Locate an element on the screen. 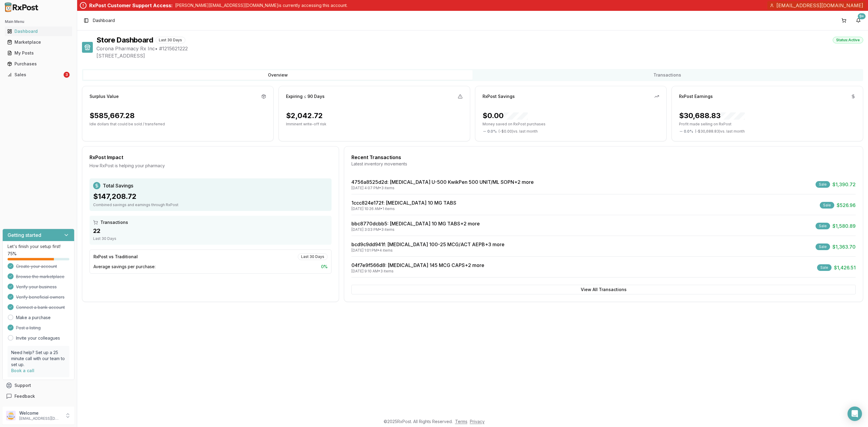 The height and width of the screenshot is (427, 868). img: User avatar is located at coordinates (11, 416).